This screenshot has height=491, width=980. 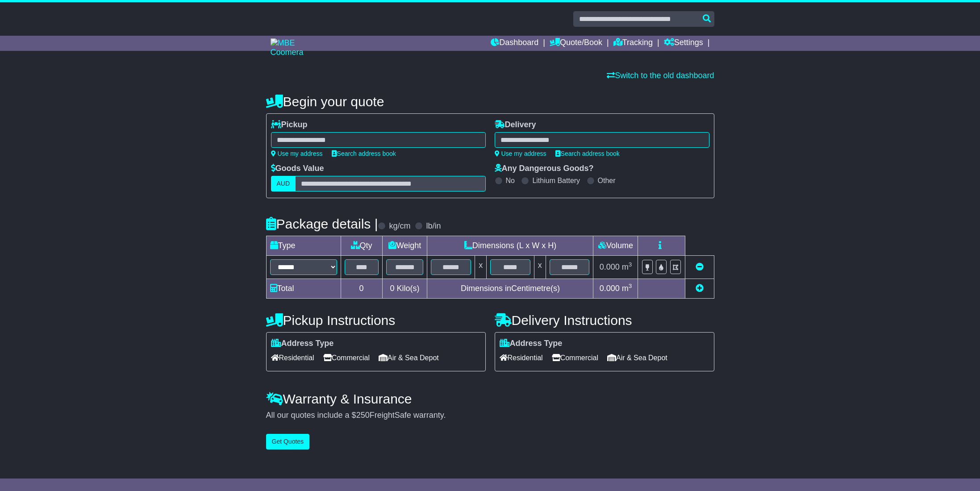 I want to click on span: 250, so click(x=363, y=415).